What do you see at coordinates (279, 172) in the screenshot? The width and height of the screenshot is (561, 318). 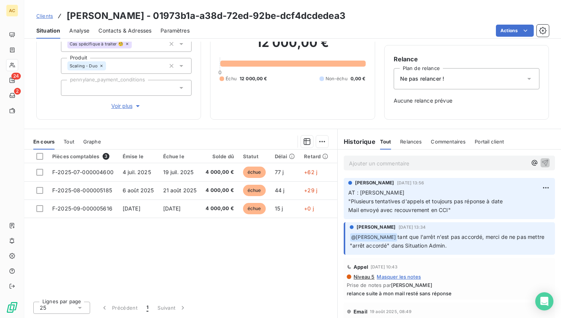 I see `span: 77 j` at bounding box center [279, 172].